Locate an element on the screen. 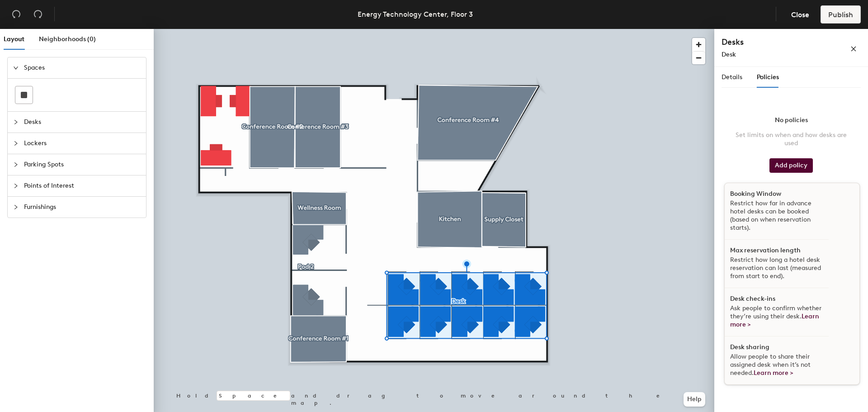 The width and height of the screenshot is (868, 412). button: Publish is located at coordinates (841, 14).